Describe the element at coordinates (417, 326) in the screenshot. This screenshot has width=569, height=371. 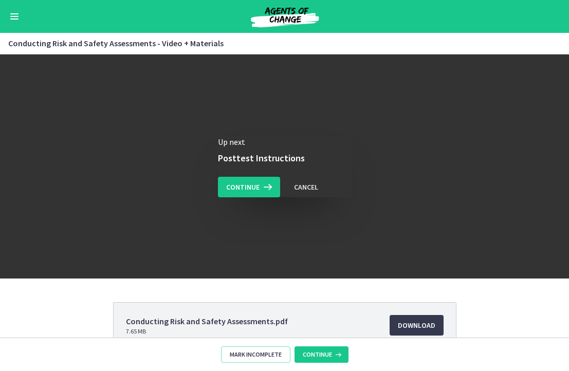
I see `a: Download` at that location.